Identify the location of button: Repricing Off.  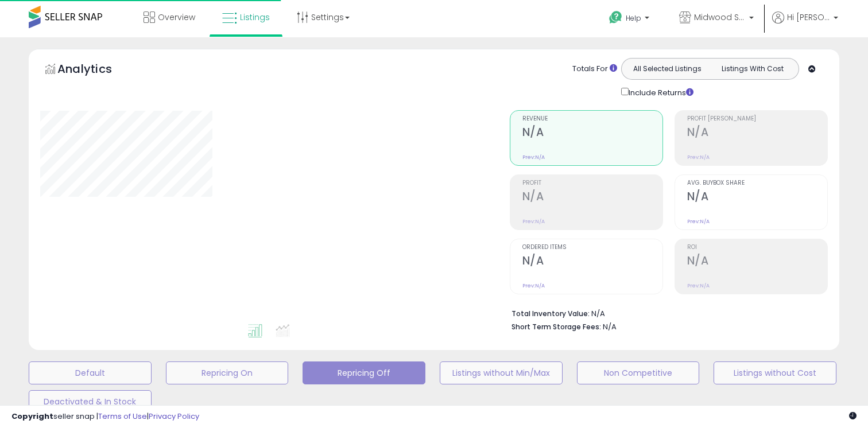
(364, 373).